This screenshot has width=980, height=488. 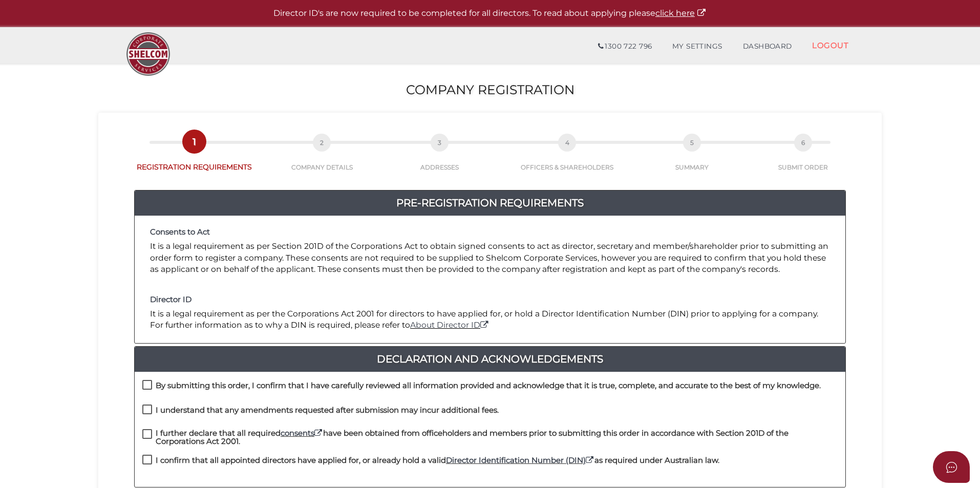 What do you see at coordinates (488, 385) in the screenshot?
I see `h4: By submitting this order, I confirm that I have carefully reviewed all information provided and a...` at bounding box center [488, 385].